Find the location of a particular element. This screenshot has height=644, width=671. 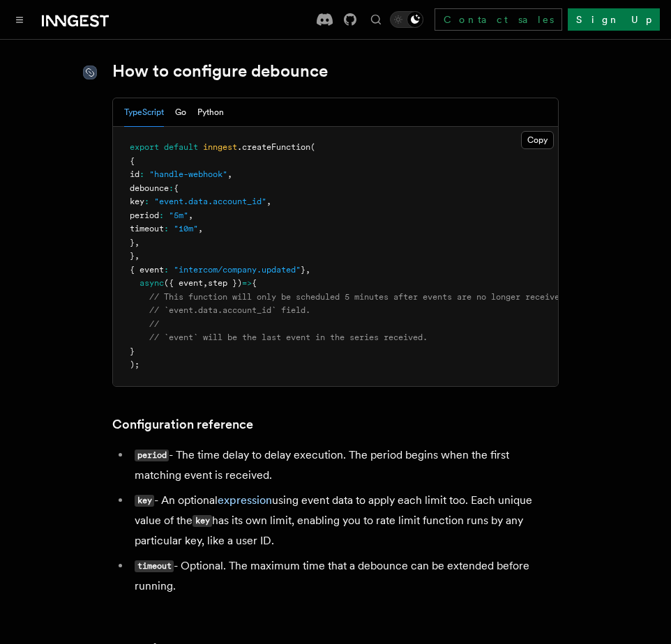

a: Configuration reference is located at coordinates (183, 424).